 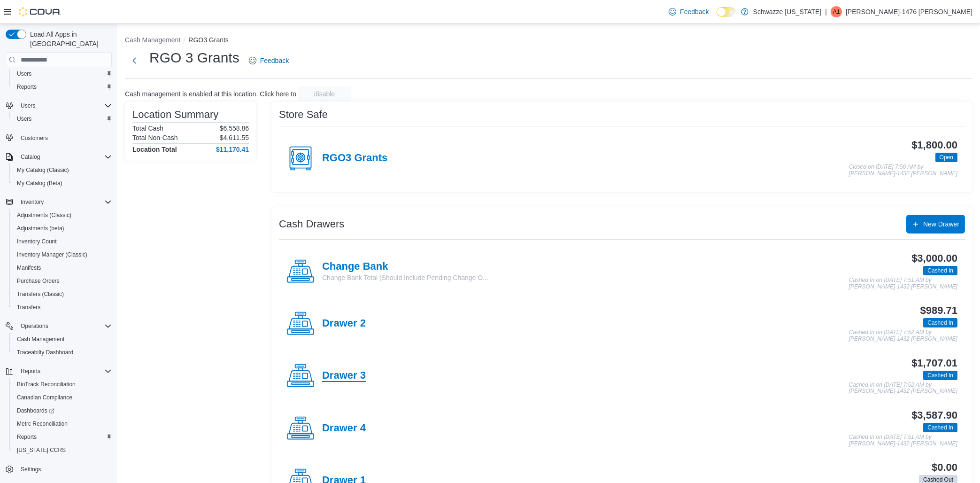 I want to click on span: Settings, so click(x=30, y=469).